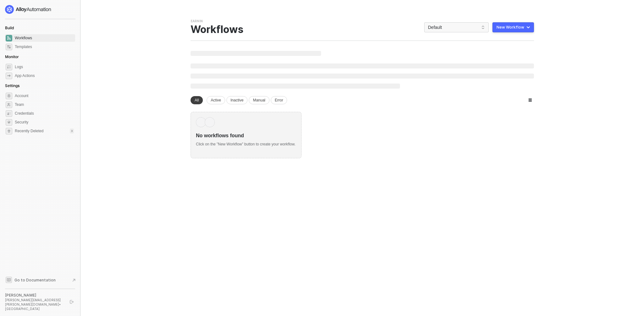  I want to click on span: Team, so click(44, 104).